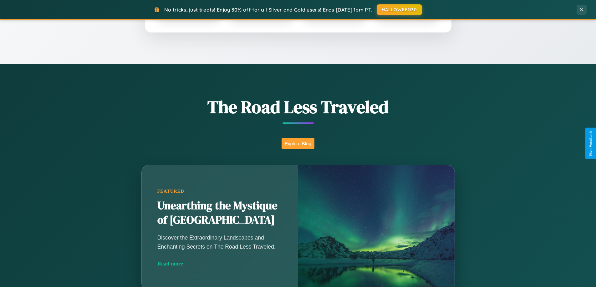  I want to click on button: HALLOWEEN30, so click(399, 10).